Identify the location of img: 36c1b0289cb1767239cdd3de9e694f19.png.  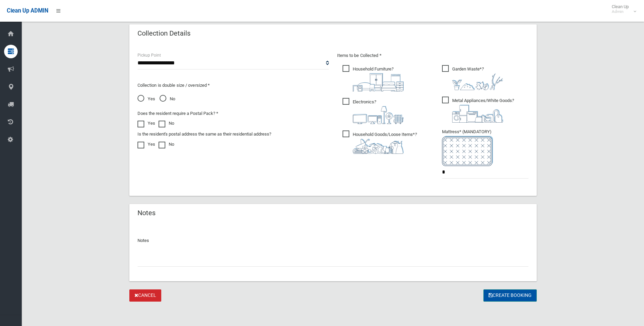
(477, 114).